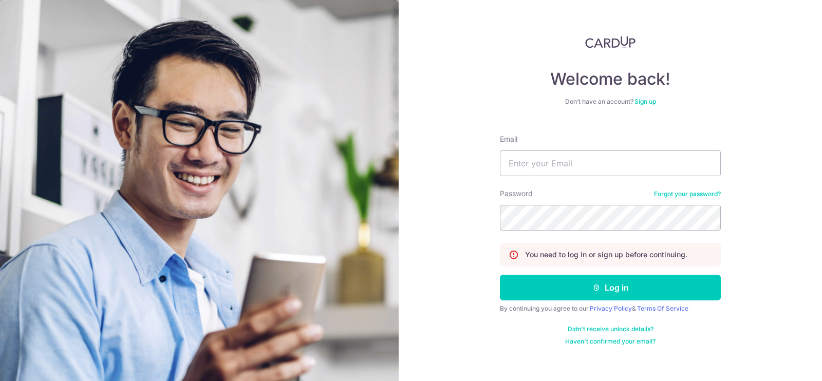  What do you see at coordinates (611, 342) in the screenshot?
I see `a: Haven't confirmed your email?` at bounding box center [611, 342].